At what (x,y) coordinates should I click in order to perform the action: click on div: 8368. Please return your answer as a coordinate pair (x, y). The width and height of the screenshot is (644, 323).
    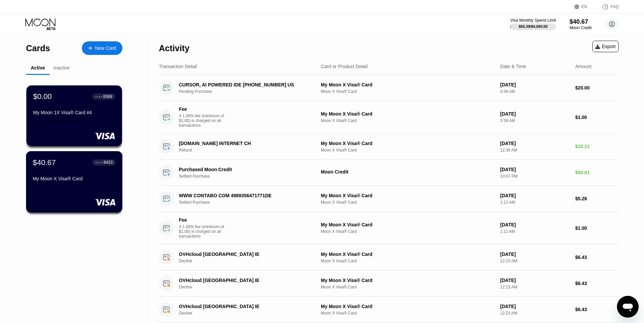
    Looking at the image, I should click on (108, 96).